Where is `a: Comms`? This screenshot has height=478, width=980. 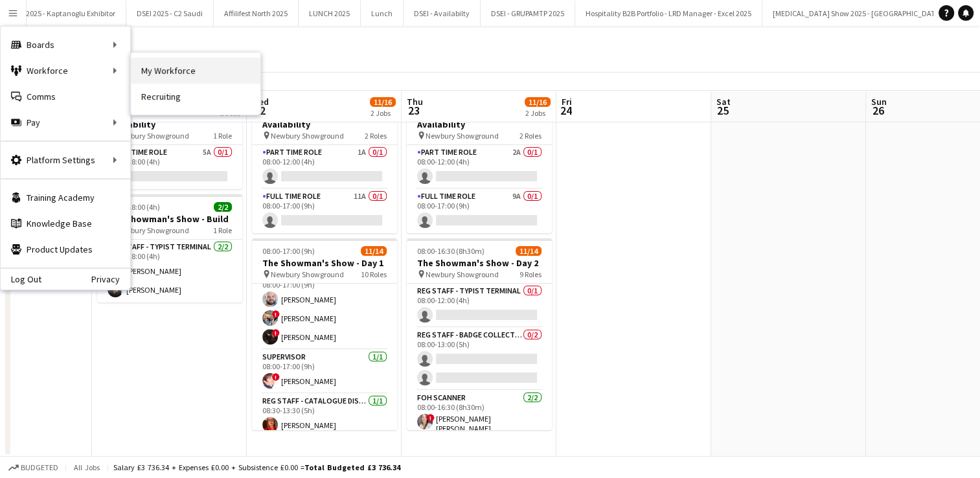 a: Comms is located at coordinates (66, 97).